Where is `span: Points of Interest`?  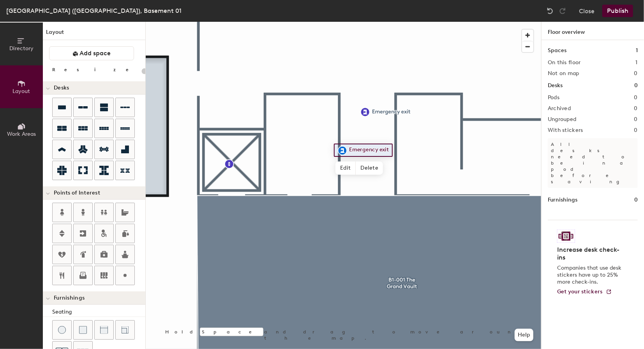
span: Points of Interest is located at coordinates (77, 193).